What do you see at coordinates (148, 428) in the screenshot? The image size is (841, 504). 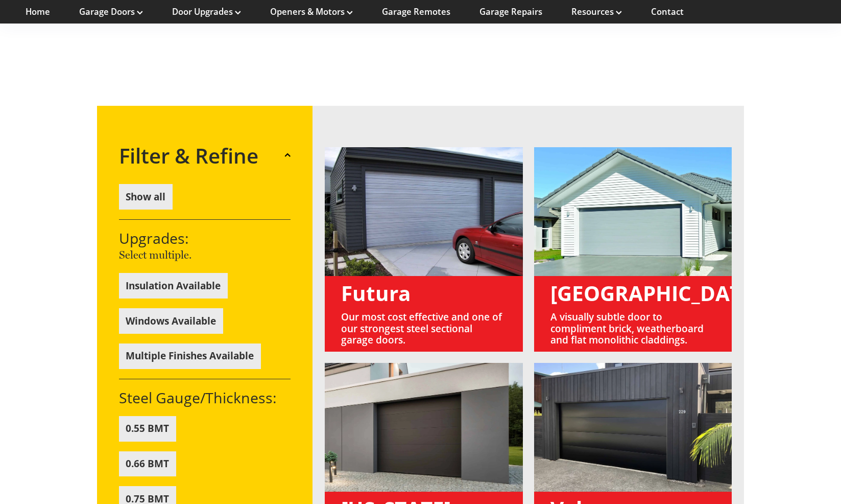 I see `button: 0.55 BMT` at bounding box center [148, 428].